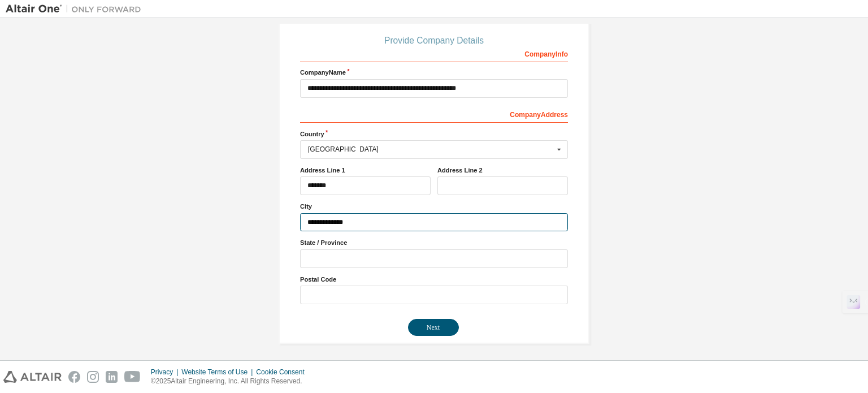 The height and width of the screenshot is (393, 868). What do you see at coordinates (219, 372) in the screenshot?
I see `div: Website Terms of Use` at bounding box center [219, 372].